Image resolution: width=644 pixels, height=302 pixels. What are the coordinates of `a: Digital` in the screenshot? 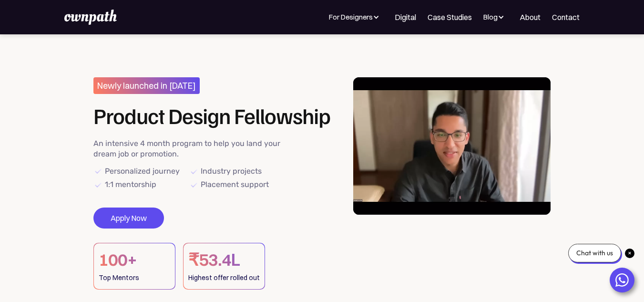 It's located at (405, 17).